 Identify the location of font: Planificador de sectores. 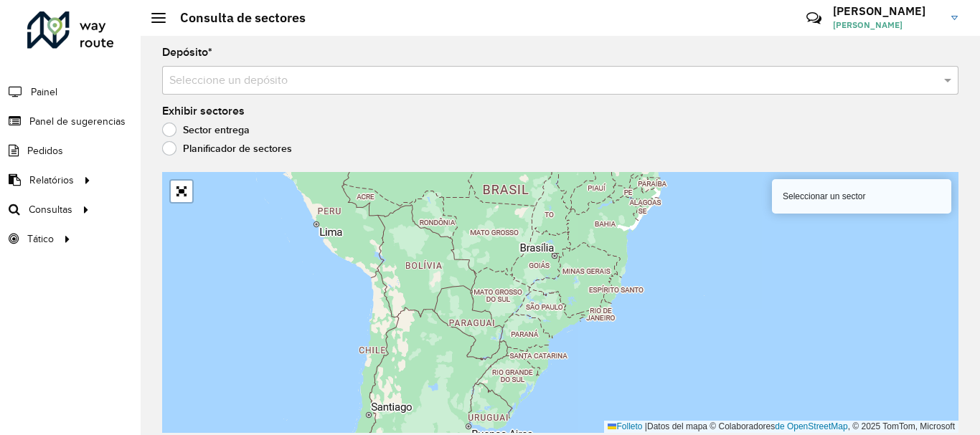
(238, 149).